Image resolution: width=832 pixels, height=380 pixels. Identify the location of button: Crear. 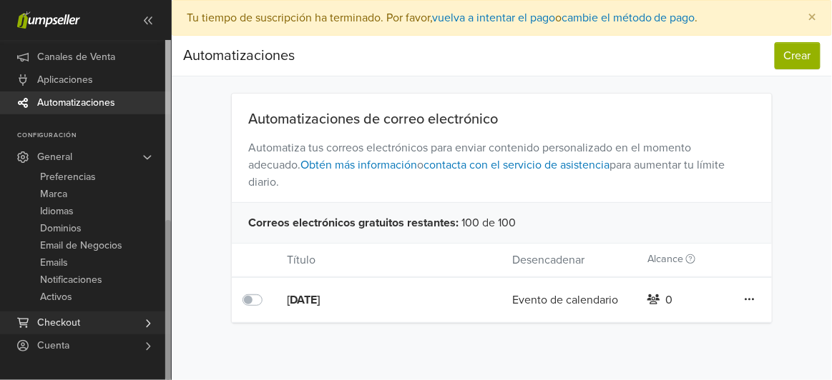
(797, 56).